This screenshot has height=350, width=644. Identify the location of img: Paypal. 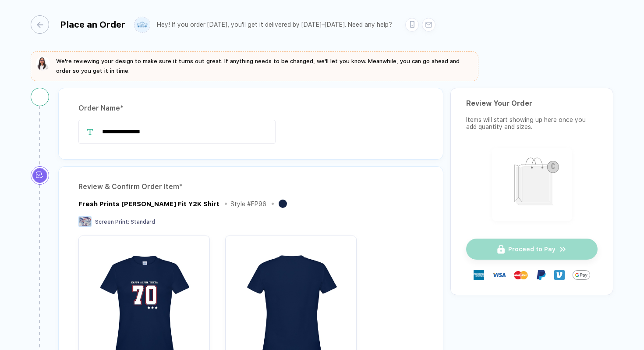
(541, 275).